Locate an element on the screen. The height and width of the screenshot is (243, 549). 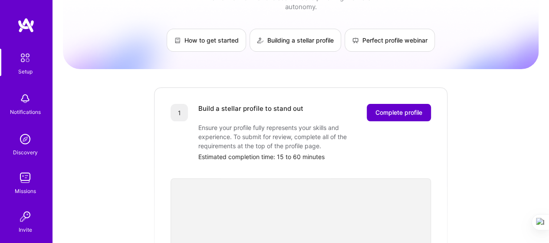
img: Invite is located at coordinates (25, 216).